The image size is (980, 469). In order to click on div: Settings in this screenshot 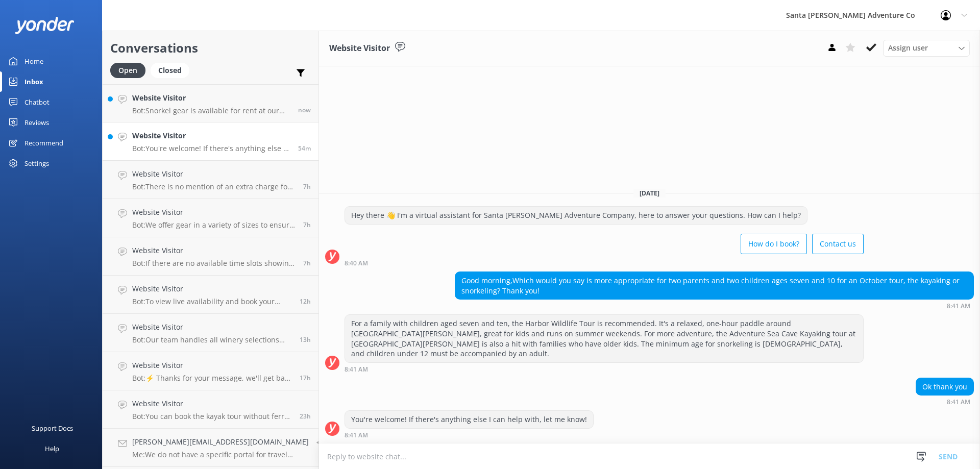, I will do `click(37, 163)`.